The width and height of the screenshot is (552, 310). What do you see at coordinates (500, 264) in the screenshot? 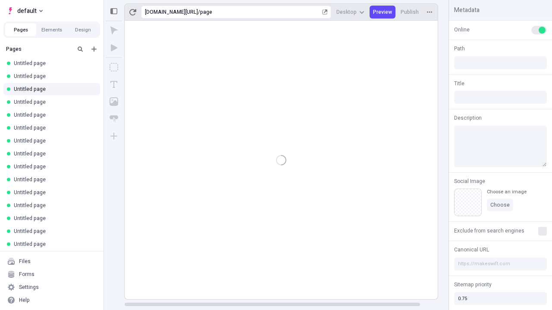
I see `input: https://makeswift.com` at bounding box center [500, 264].